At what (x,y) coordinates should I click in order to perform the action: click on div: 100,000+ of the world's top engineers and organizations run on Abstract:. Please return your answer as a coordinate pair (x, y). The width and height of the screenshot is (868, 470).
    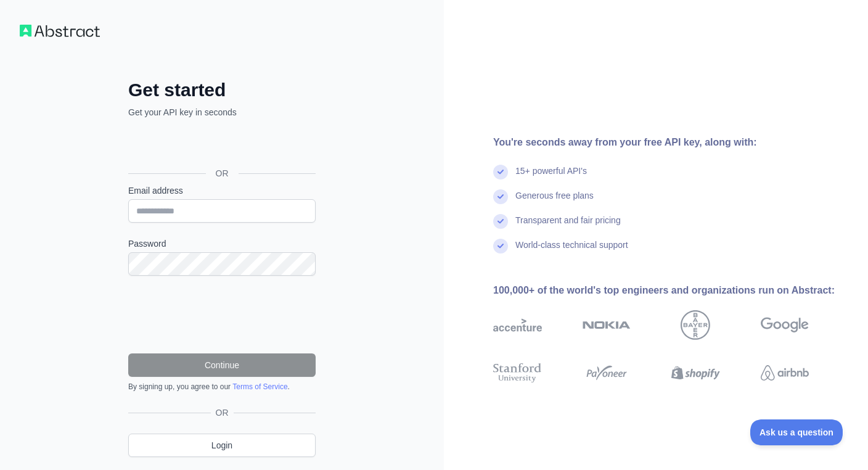
    Looking at the image, I should click on (670, 291).